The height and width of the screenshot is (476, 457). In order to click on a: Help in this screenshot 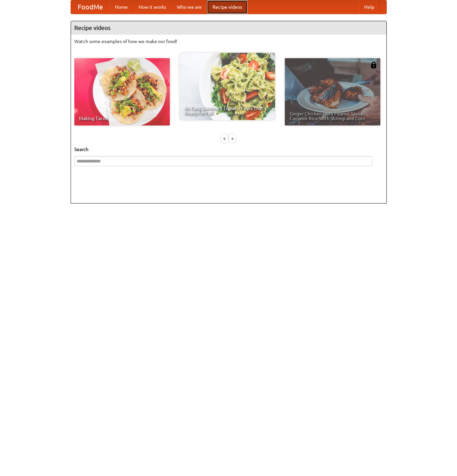, I will do `click(369, 7)`.